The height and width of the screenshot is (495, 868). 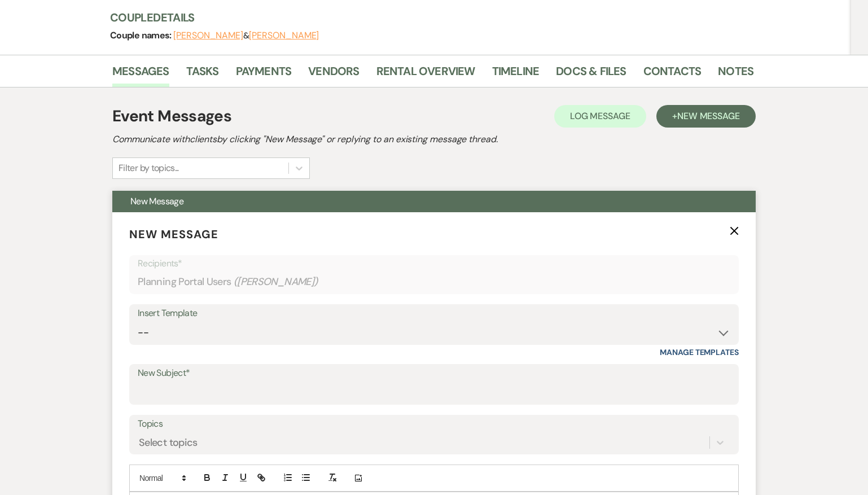 What do you see at coordinates (699, 352) in the screenshot?
I see `a: Manage Templates` at bounding box center [699, 352].